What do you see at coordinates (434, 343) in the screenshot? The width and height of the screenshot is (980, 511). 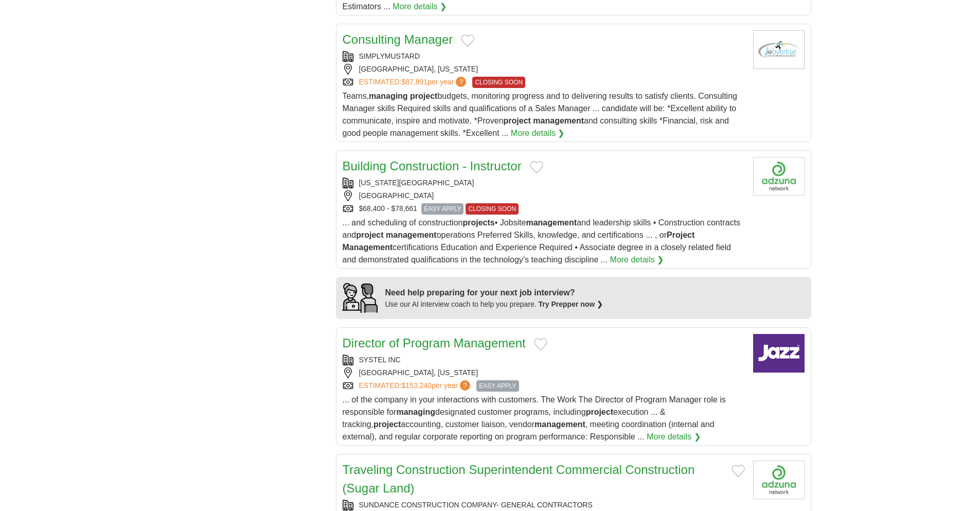 I see `a: Director of Program Management` at bounding box center [434, 343].